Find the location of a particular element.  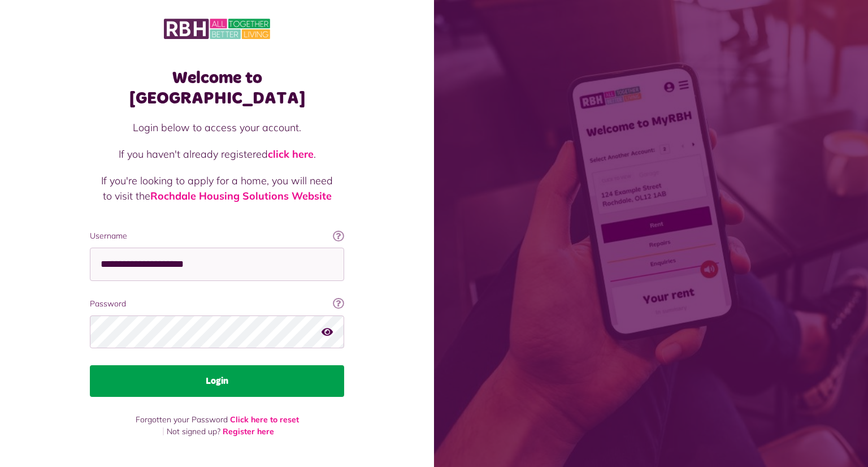

a: Register here is located at coordinates (248, 431).